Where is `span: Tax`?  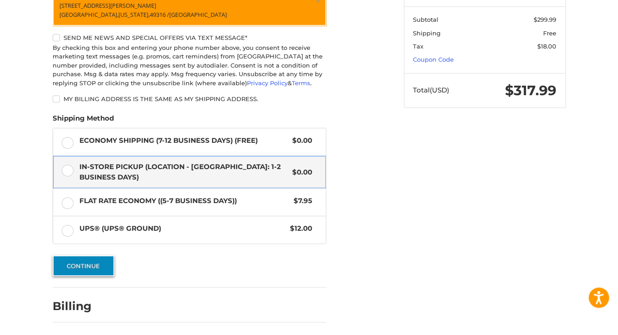
span: Tax is located at coordinates (418, 46).